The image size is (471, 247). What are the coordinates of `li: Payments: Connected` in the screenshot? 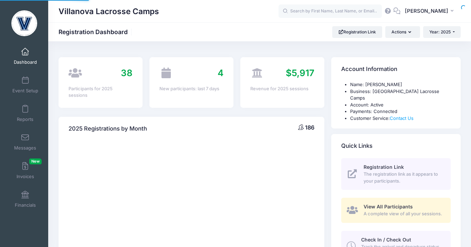 It's located at (401, 112).